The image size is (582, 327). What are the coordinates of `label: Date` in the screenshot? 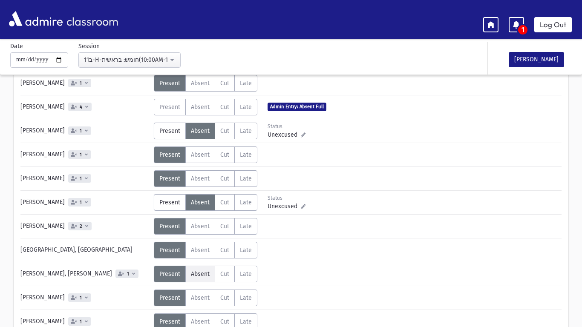 It's located at (17, 46).